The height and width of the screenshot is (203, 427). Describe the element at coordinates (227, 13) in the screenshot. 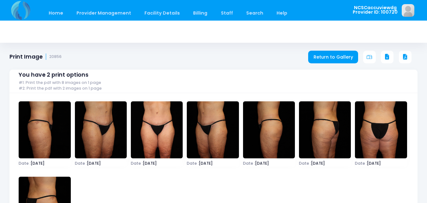

I see `a: Staff` at that location.